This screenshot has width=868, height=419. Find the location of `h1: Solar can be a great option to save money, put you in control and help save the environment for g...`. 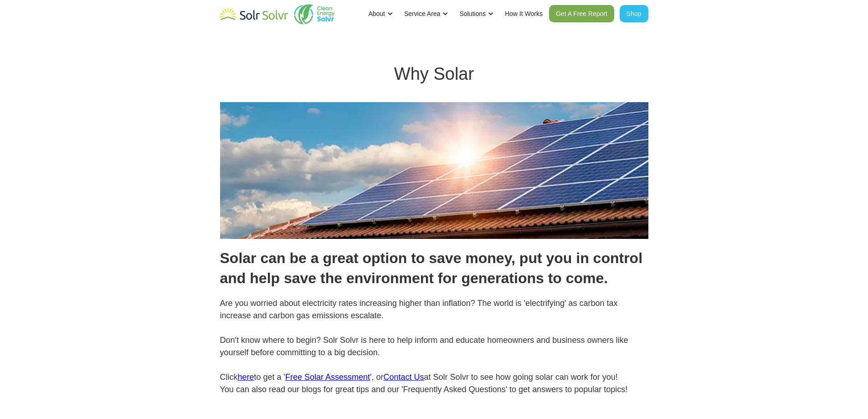

h1: Solar can be a great option to save money, put you in control and help save the environment for g... is located at coordinates (434, 268).